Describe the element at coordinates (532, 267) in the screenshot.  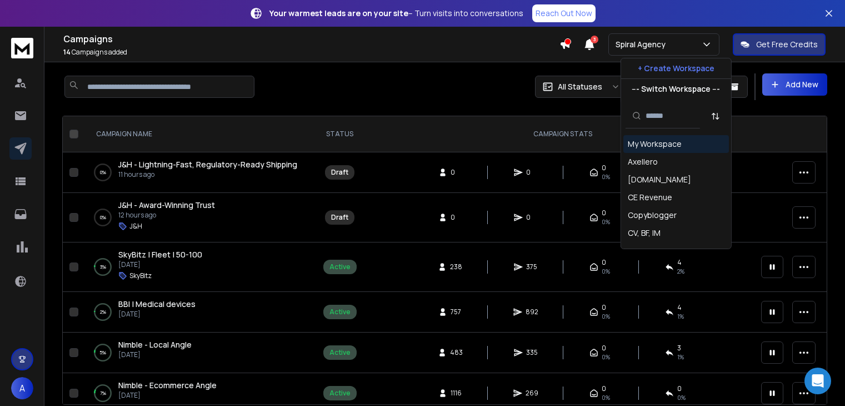
I see `span: 375` at that location.